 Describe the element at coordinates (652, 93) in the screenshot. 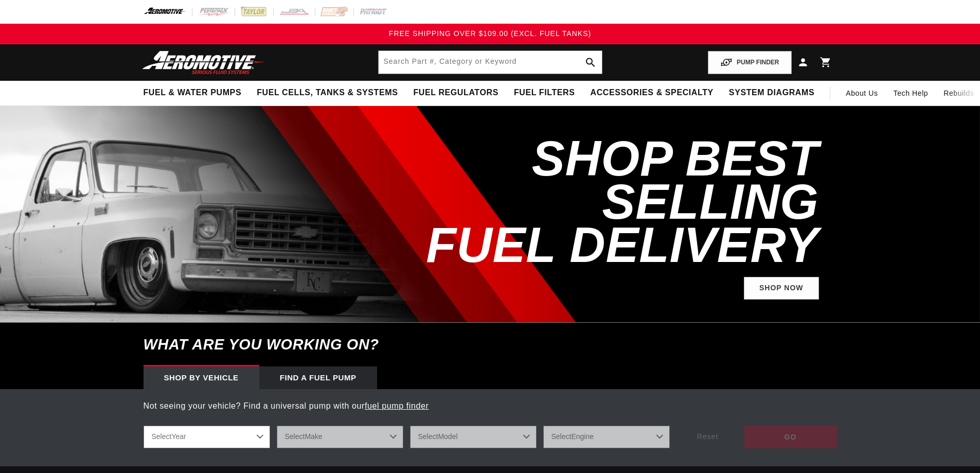

I see `summary: Accessories & Specialty` at that location.